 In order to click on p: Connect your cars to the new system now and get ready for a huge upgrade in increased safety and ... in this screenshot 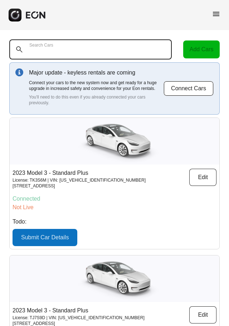, I will do `click(96, 86)`.